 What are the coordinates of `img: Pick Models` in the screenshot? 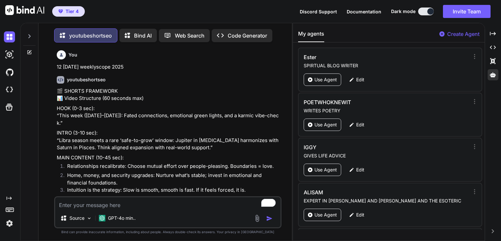 It's located at (89, 218).